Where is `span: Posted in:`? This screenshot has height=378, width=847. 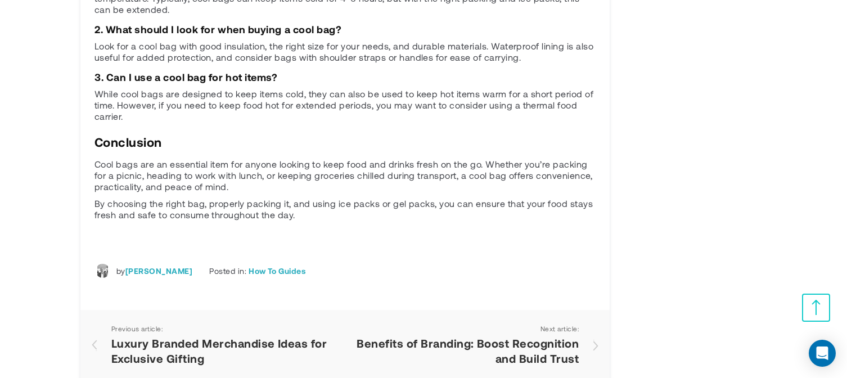 span: Posted in: is located at coordinates (229, 271).